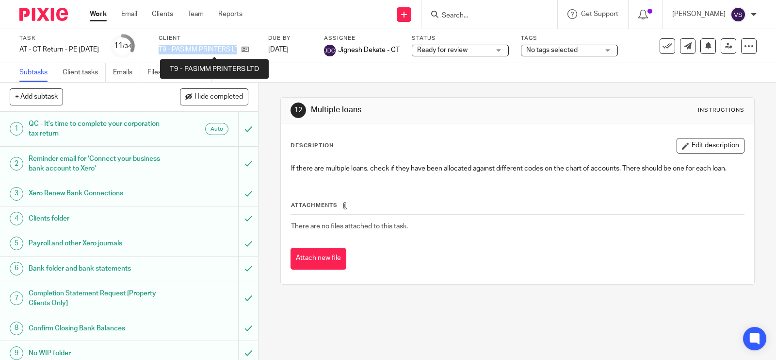 The image size is (776, 360). What do you see at coordinates (238, 72) in the screenshot?
I see `a: Audit logs` at bounding box center [238, 72].